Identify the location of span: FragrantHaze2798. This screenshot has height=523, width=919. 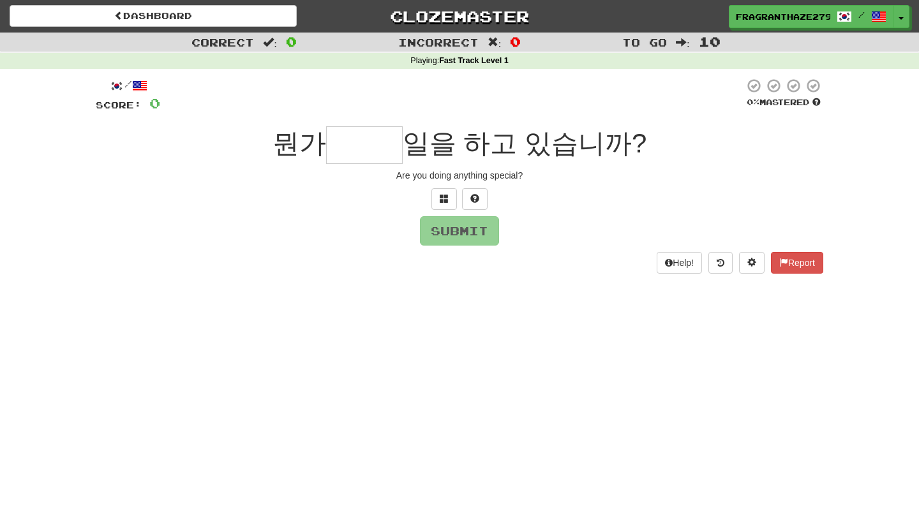
(783, 17).